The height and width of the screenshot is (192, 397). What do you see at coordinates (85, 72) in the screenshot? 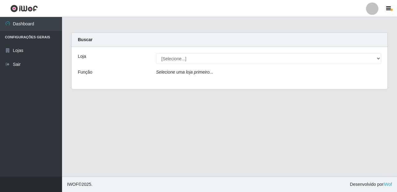
I see `label: Função` at bounding box center [85, 72].